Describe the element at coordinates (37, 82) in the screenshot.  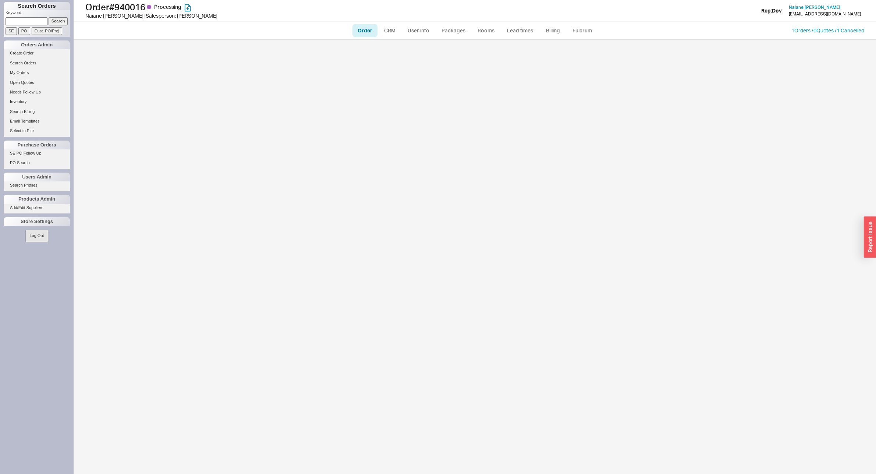
I see `a: Open Quotes` at that location.